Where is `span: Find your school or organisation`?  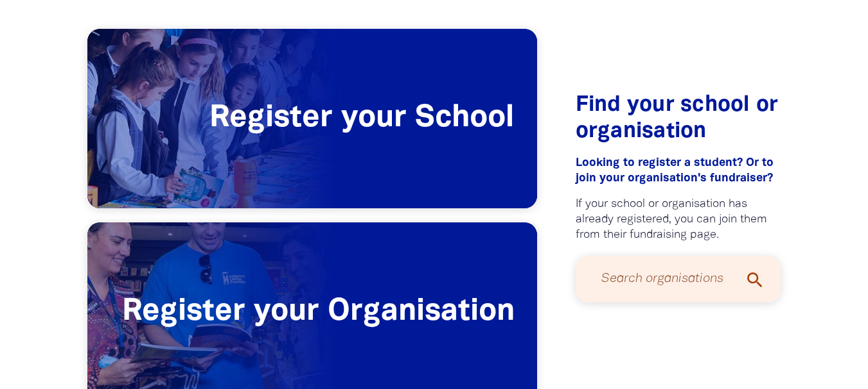
span: Find your school or organisation is located at coordinates (677, 119).